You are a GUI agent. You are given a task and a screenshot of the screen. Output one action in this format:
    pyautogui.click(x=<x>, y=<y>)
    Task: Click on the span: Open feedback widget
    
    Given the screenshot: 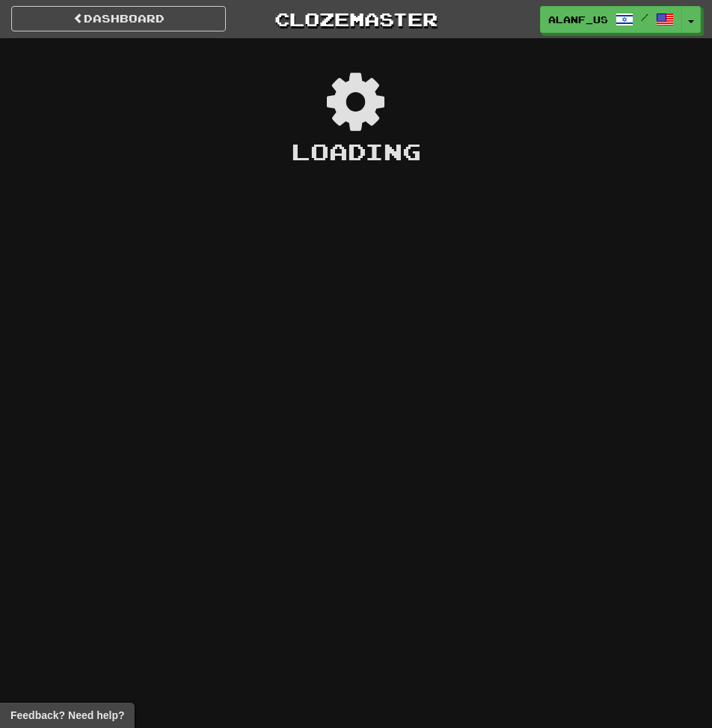 What is the action you would take?
    pyautogui.click(x=68, y=715)
    